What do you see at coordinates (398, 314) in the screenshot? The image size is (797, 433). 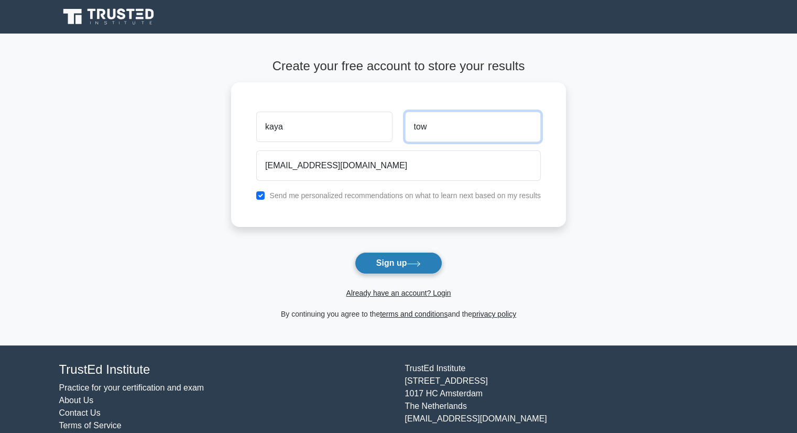 I see `div: By continuing you agree to the and the` at bounding box center [398, 314].